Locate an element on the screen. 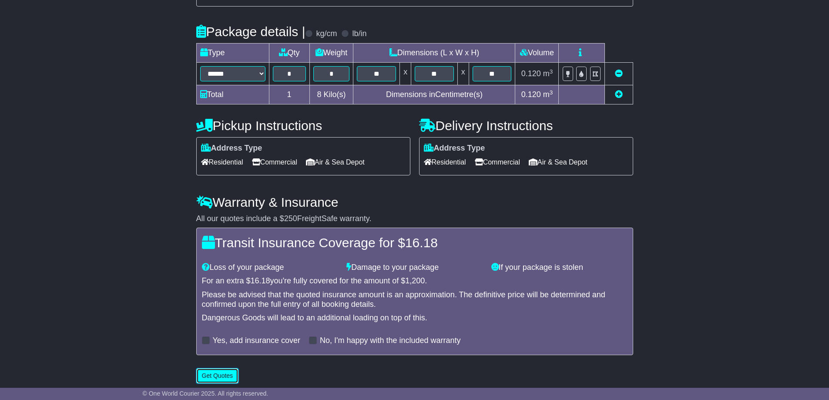 The height and width of the screenshot is (400, 829). td: Total is located at coordinates (232, 95).